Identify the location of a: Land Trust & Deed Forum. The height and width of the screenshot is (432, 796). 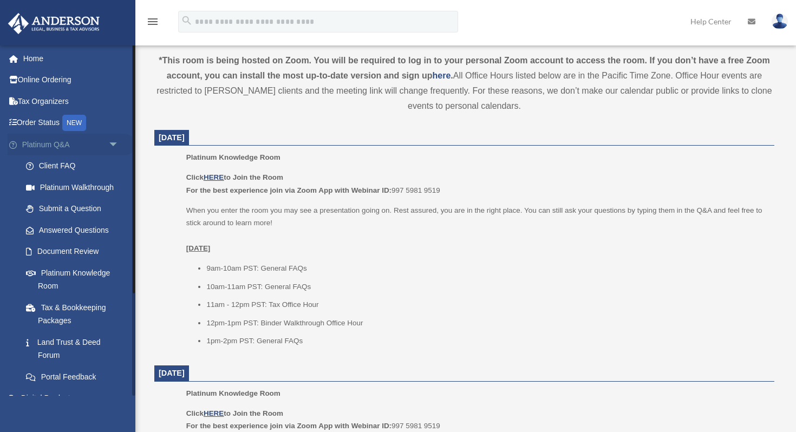
(75, 349).